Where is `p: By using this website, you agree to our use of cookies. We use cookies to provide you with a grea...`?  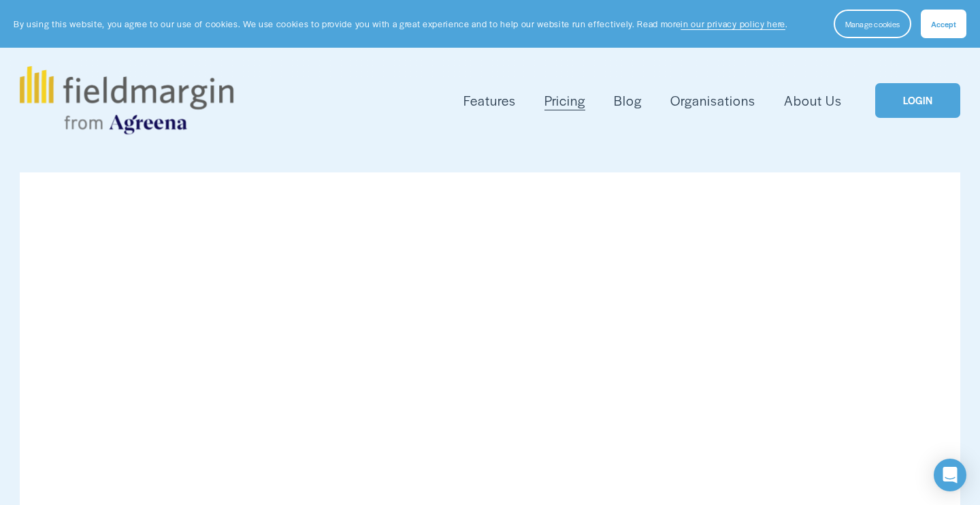 p: By using this website, you agree to our use of cookies. We use cookies to provide you with a grea... is located at coordinates (401, 24).